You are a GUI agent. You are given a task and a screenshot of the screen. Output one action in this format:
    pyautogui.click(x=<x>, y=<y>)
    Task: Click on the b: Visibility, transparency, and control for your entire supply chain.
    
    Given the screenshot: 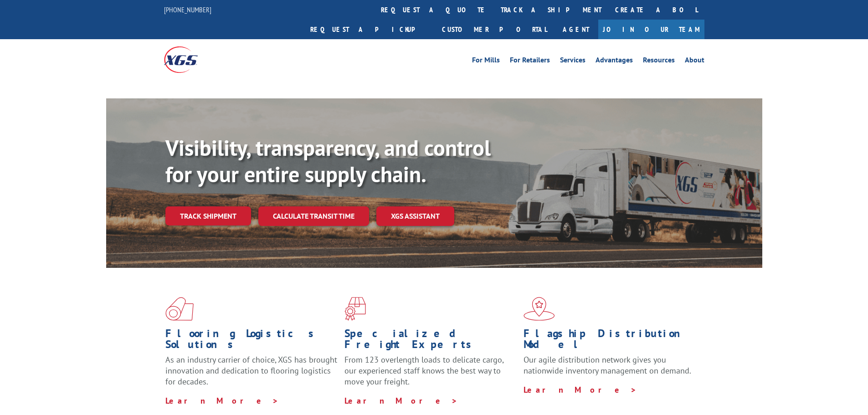 What is the action you would take?
    pyautogui.click(x=328, y=161)
    